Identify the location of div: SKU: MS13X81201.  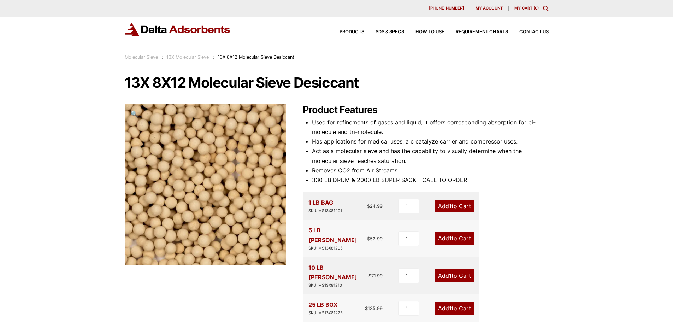
(325, 211).